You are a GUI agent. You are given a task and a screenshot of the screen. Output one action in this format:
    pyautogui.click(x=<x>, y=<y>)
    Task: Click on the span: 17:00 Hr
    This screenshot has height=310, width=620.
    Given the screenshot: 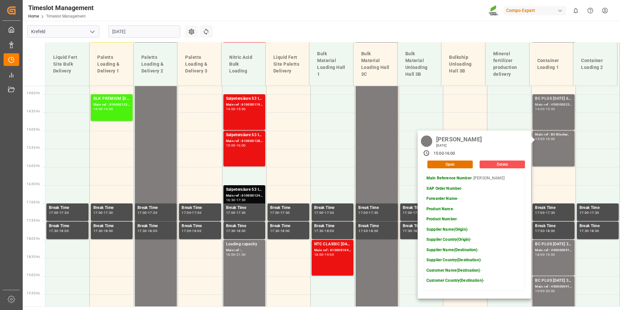 What is the action you would take?
    pyautogui.click(x=33, y=202)
    